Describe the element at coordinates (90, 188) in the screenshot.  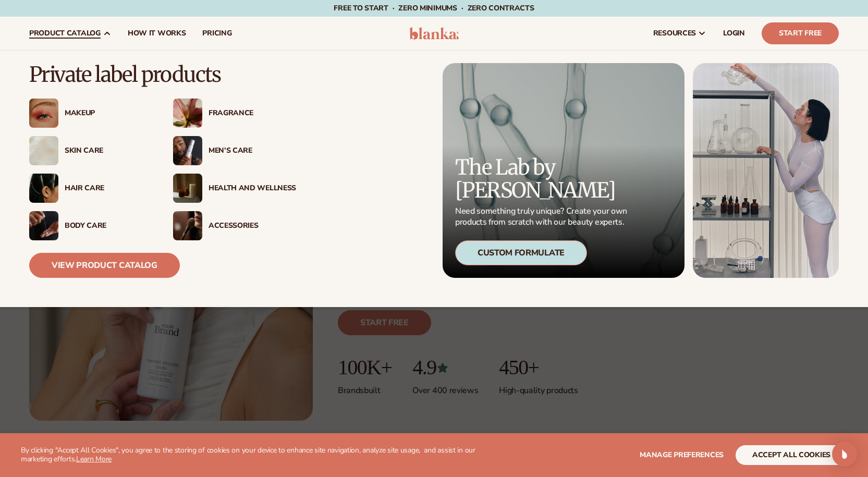
I see `a: Female hair pulled back with clips. Hair Care` at that location.